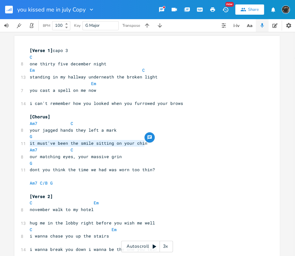 The image size is (295, 256). What do you see at coordinates (165, 247) in the screenshot?
I see `div: 3x` at bounding box center [165, 247].